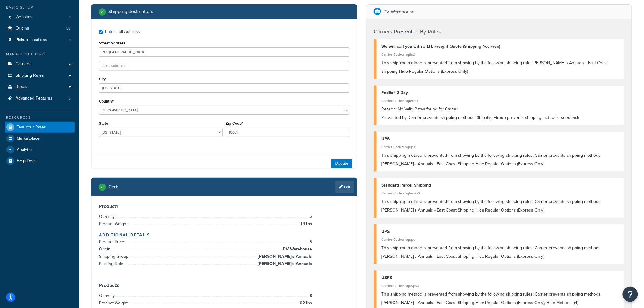 This screenshot has height=308, width=644. Describe the element at coordinates (399, 12) in the screenshot. I see `p: PV Warehouse` at that location.